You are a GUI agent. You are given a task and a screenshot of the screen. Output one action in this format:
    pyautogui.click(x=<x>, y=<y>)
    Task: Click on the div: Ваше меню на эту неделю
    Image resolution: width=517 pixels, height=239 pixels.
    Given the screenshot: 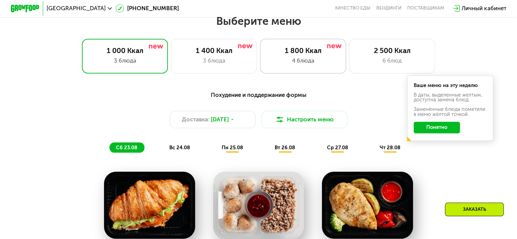 What is the action you would take?
    pyautogui.click(x=451, y=85)
    